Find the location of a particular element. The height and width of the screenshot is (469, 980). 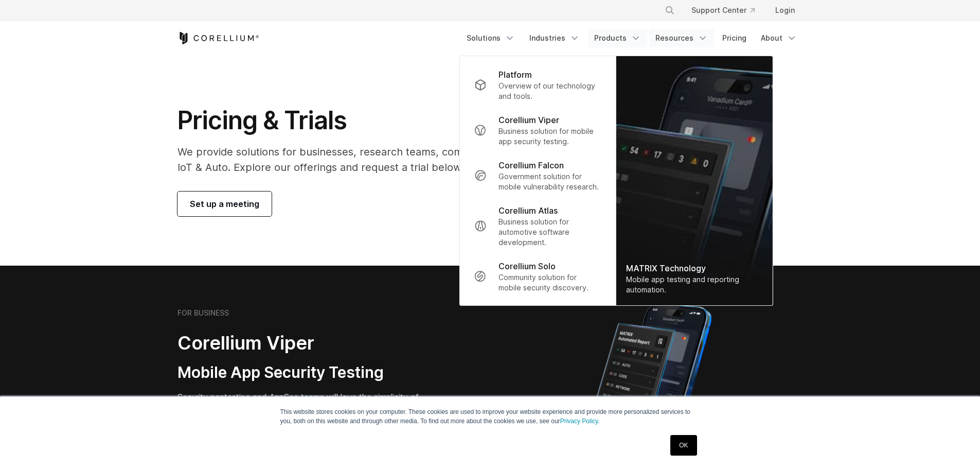

p: Government solution for mobile vulnerability research. is located at coordinates (550, 182).